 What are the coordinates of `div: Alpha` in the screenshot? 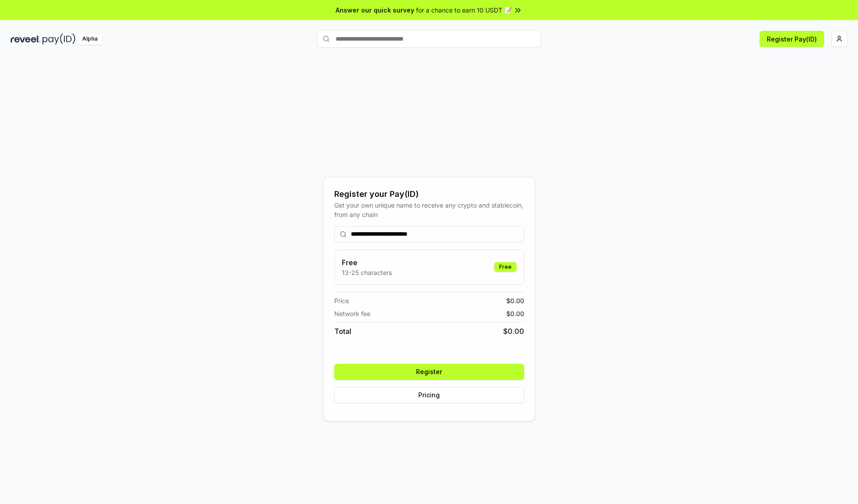 It's located at (89, 39).